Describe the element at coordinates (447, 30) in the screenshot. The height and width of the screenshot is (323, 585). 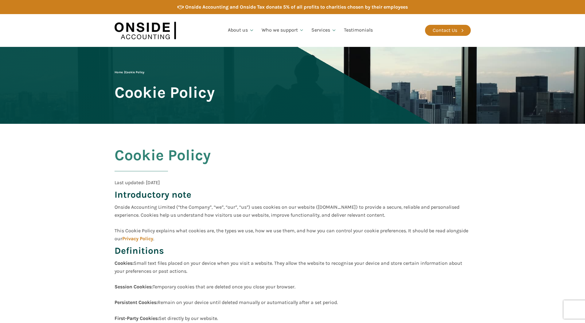
I see `a: Contact Us` at that location.